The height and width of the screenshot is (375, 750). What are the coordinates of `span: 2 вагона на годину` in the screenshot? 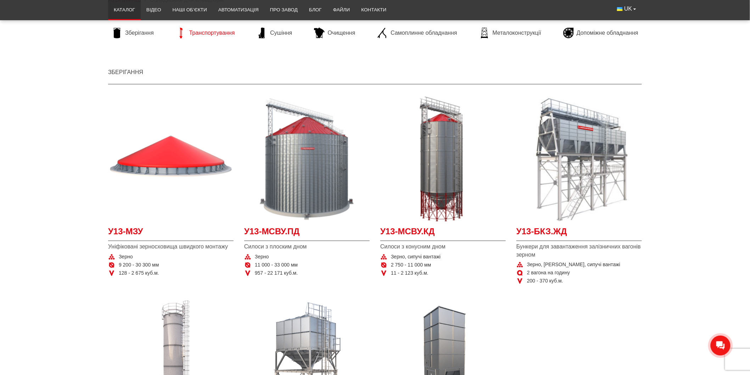 It's located at (548, 273).